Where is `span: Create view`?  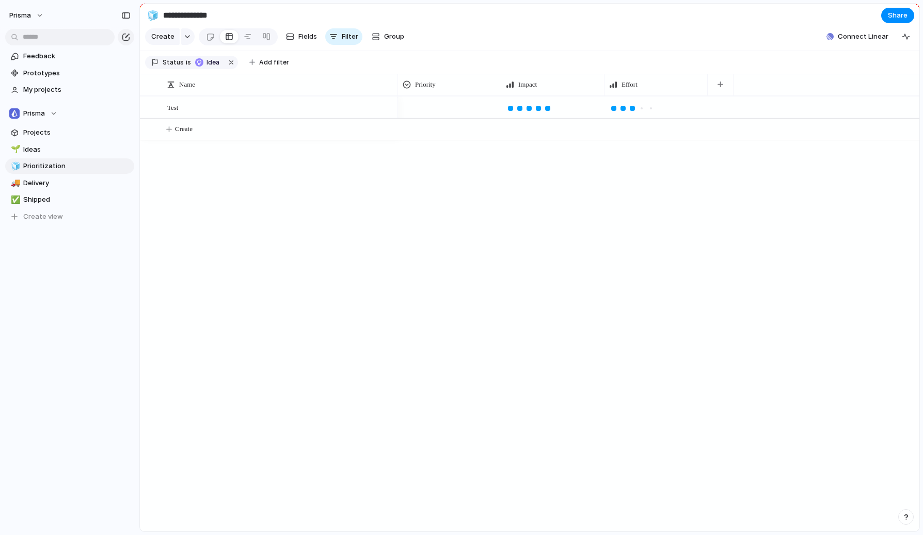 span: Create view is located at coordinates (43, 217).